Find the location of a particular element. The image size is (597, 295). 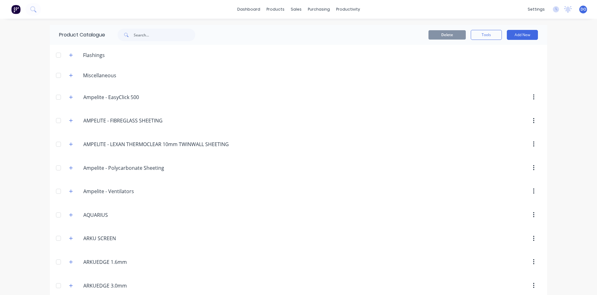

img: Factory is located at coordinates (16, 9).